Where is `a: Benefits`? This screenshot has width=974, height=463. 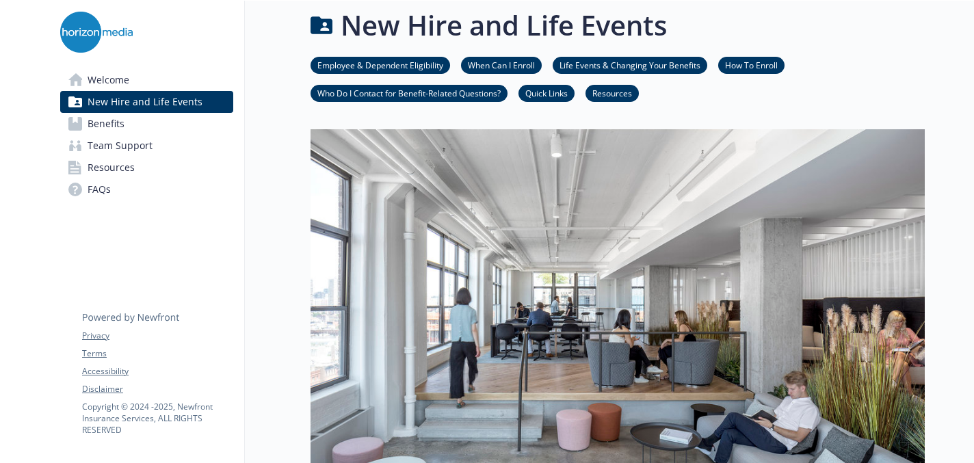 a: Benefits is located at coordinates (146, 124).